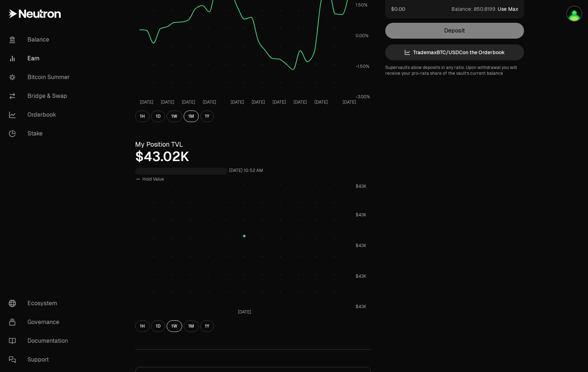  I want to click on h3: My Position TVL, so click(253, 144).